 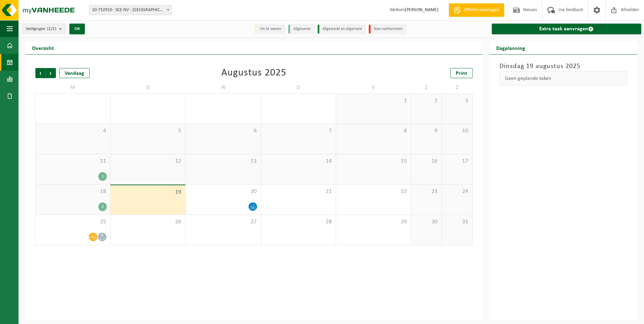 I want to click on span: 27, so click(x=223, y=222).